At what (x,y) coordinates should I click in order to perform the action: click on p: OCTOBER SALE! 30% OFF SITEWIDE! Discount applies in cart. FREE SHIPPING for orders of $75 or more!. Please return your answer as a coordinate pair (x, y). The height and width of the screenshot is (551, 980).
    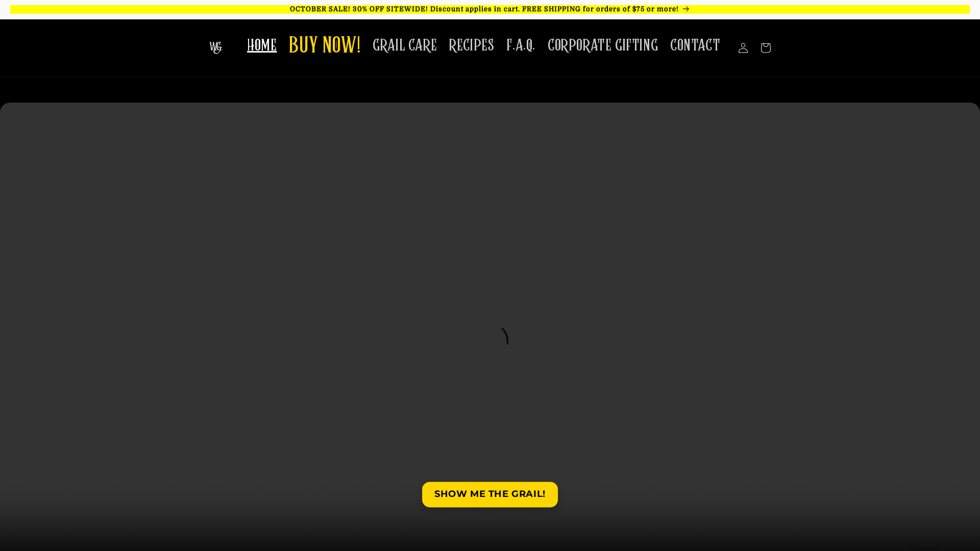
    Looking at the image, I should click on (490, 9).